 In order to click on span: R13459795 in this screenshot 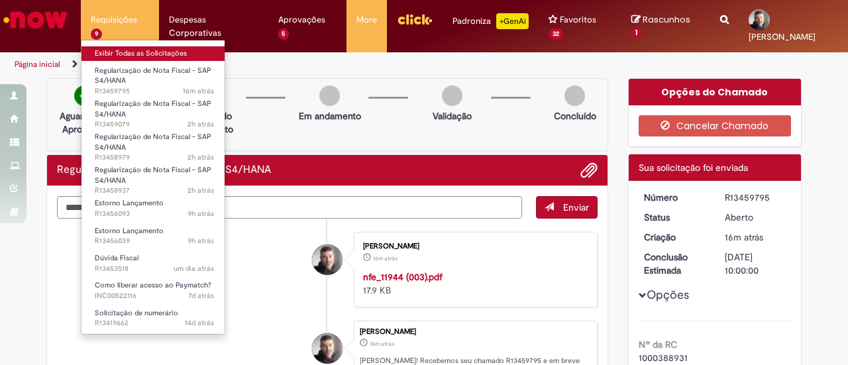, I will do `click(154, 91)`.